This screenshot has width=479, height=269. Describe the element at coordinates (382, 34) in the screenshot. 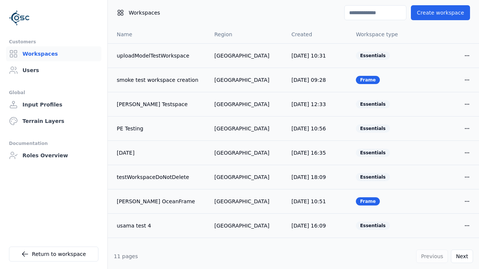

I see `th: Workspace type` at that location.